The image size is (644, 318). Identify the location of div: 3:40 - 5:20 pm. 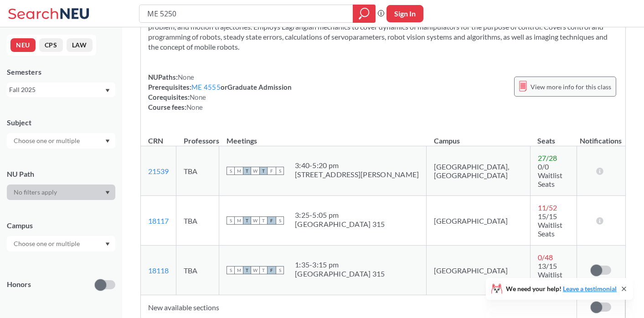
(357, 165).